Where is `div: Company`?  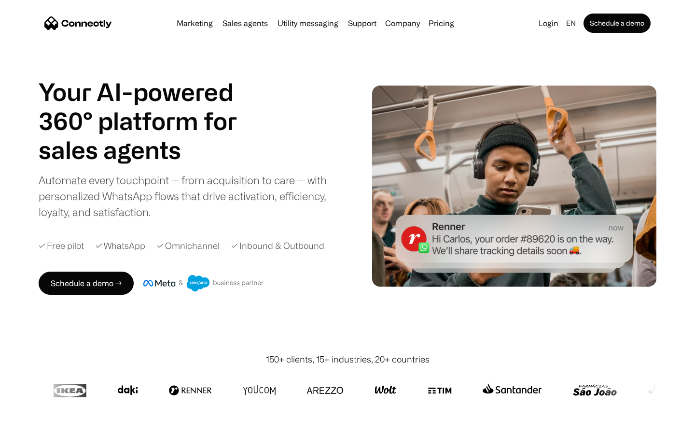 div: Company is located at coordinates (403, 23).